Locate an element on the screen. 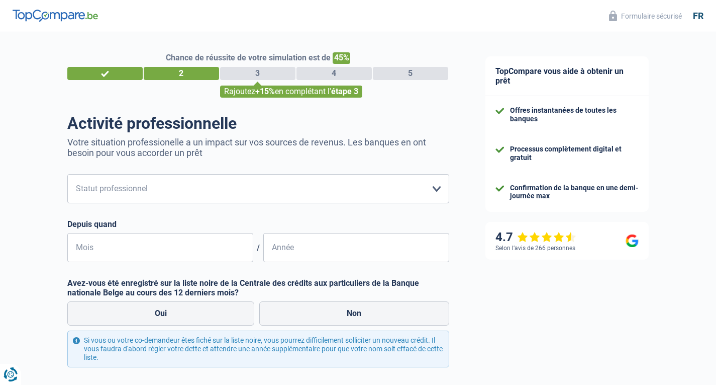 The image size is (716, 385). div: fr is located at coordinates (698, 16).